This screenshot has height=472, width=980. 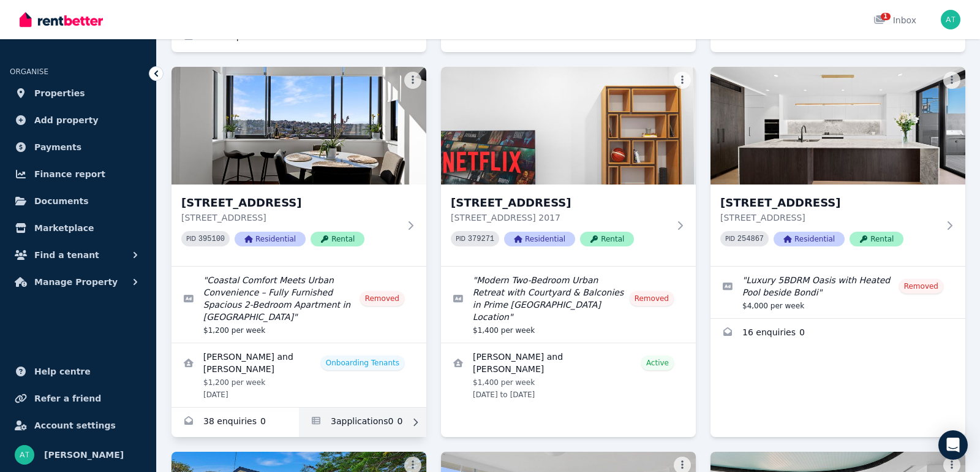 I want to click on a: Marketplace, so click(x=78, y=228).